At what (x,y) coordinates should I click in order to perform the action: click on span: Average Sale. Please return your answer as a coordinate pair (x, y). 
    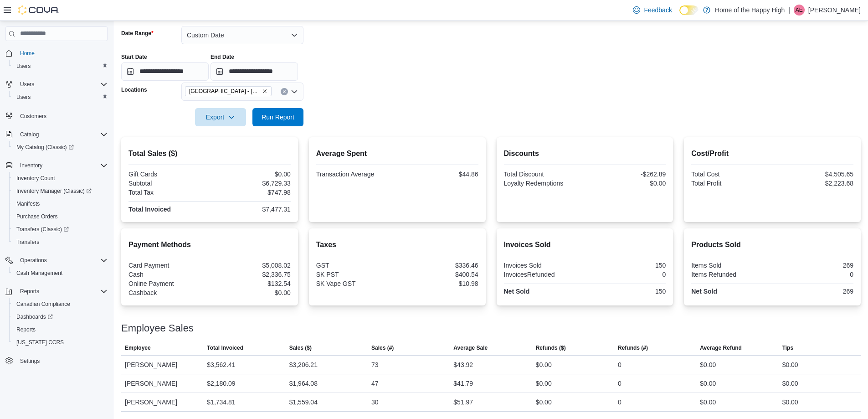
    Looking at the image, I should click on (470, 348).